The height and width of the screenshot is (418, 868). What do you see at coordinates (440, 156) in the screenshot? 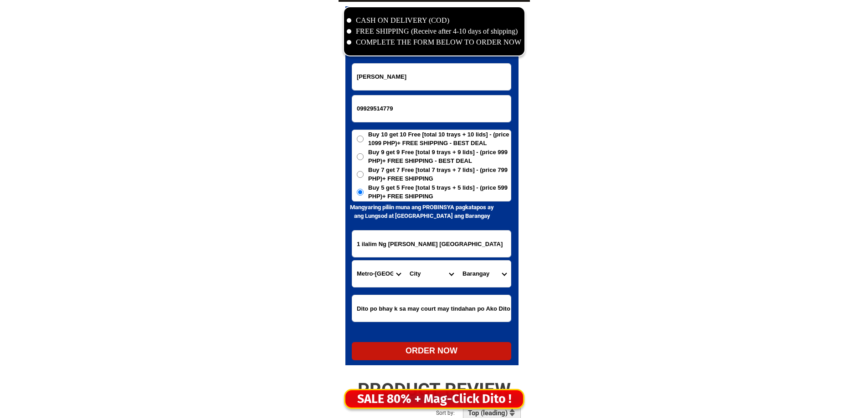
I see `span: Buy 9 get 9 Free [total 9 trays + 9 lids] - (price 999 PHP)+ FREE SHIPPING - BEST DEAL` at bounding box center [440, 156].